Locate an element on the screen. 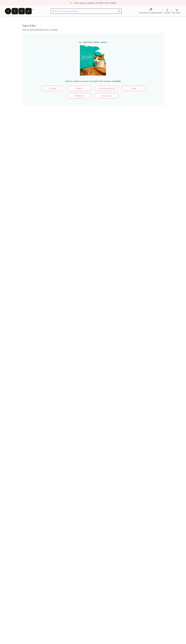 The width and height of the screenshot is (186, 644). span: Mi carrito is located at coordinates (177, 13).